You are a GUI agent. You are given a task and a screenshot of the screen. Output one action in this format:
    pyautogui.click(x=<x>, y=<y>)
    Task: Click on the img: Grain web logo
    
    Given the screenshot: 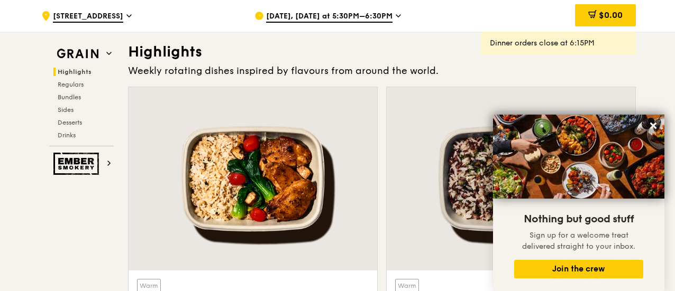 What is the action you would take?
    pyautogui.click(x=78, y=54)
    